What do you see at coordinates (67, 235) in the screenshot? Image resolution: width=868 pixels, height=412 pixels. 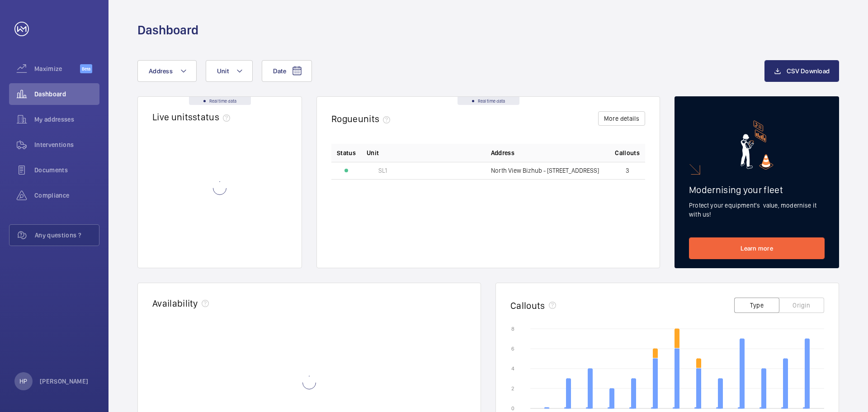 I see `span: Any questions ?` at bounding box center [67, 235].